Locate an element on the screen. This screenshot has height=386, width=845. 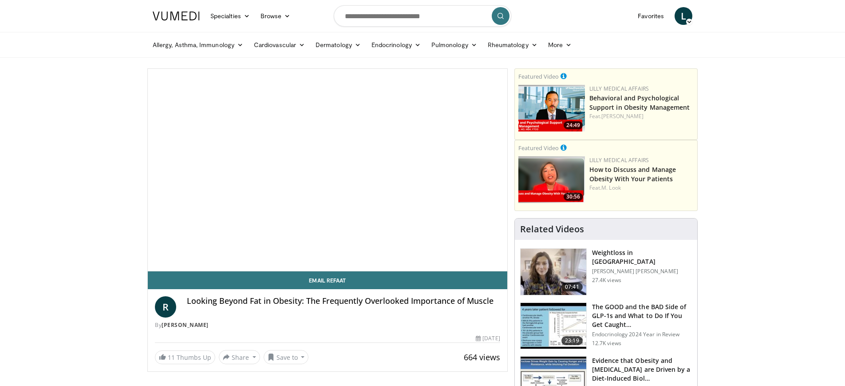
a: Endocrinology is located at coordinates (396, 45).